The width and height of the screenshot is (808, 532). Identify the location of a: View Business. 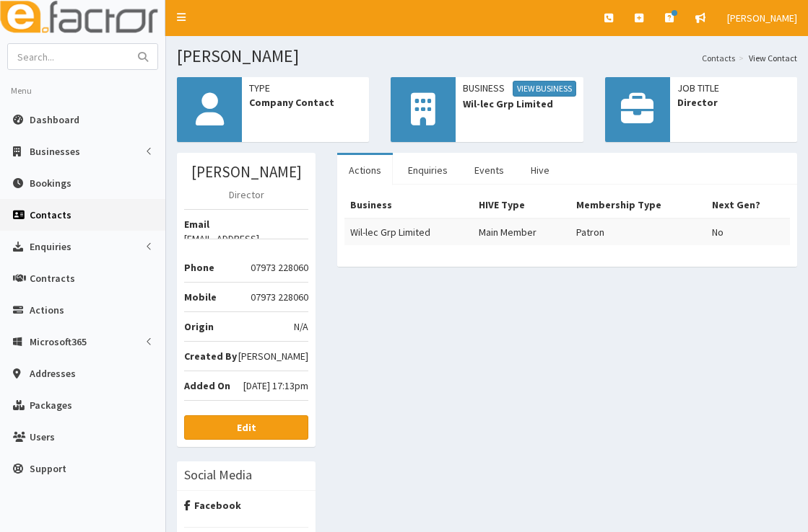
(545, 89).